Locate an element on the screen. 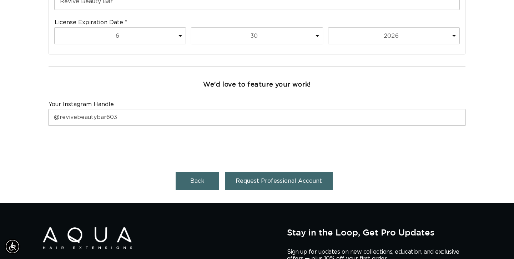  div: Accessibility Menu is located at coordinates (12, 247).